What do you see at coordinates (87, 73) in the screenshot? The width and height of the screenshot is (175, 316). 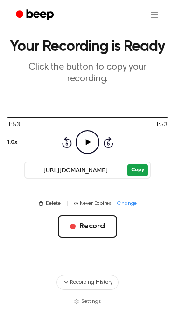 I see `p: Click the button to copy your recording.` at bounding box center [87, 73].